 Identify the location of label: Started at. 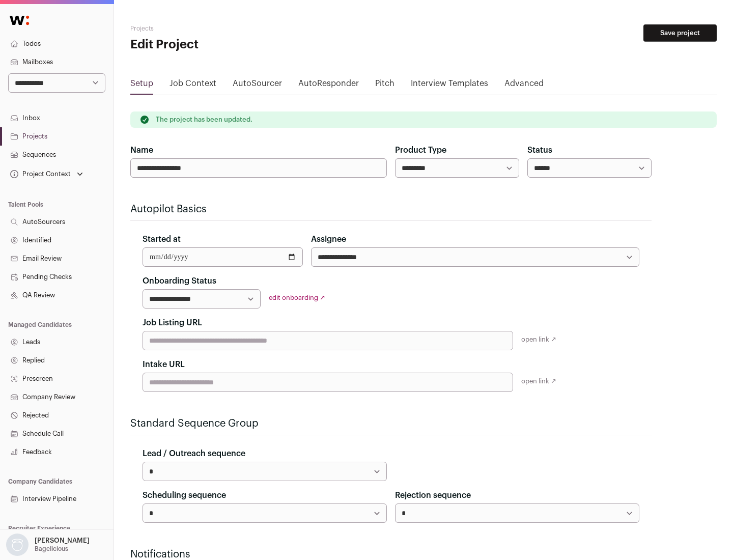
(161, 239).